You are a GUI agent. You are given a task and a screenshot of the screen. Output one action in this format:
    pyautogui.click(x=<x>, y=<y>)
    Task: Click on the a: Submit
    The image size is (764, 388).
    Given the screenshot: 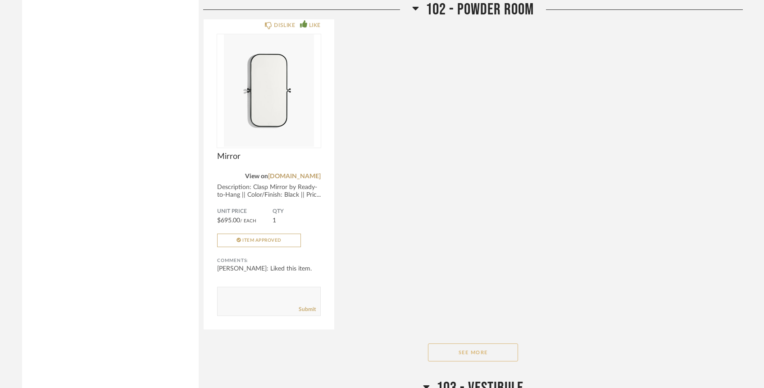 What is the action you would take?
    pyautogui.click(x=307, y=309)
    